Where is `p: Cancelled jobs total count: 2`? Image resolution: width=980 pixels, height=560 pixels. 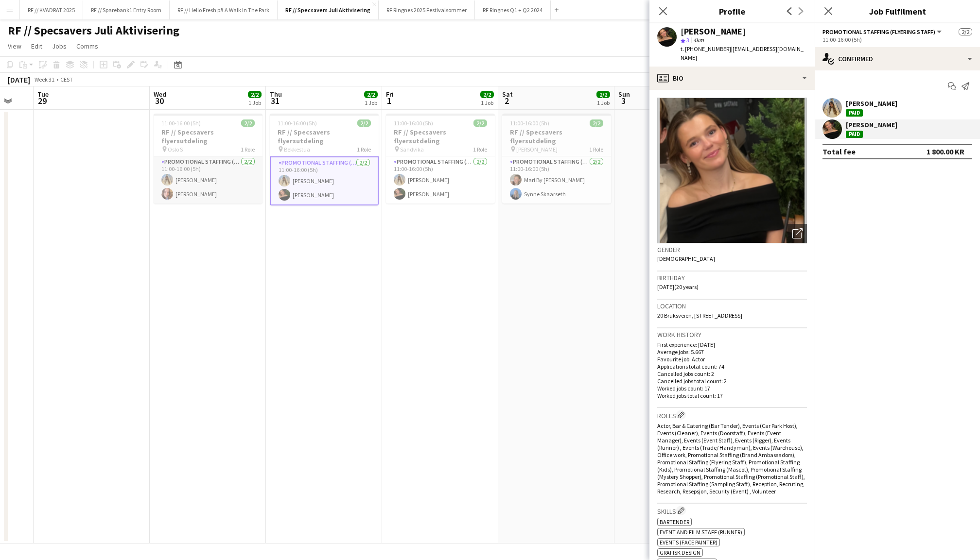
p: Cancelled jobs total count: 2 is located at coordinates (732, 381).